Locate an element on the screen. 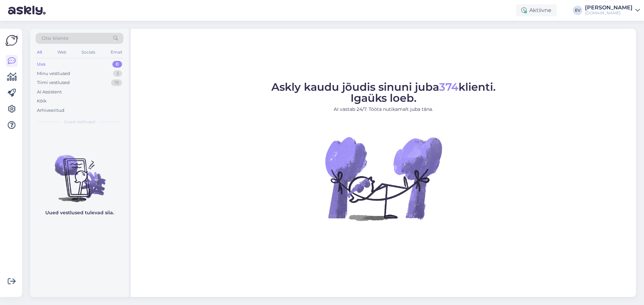  div: 0 is located at coordinates (117, 64).